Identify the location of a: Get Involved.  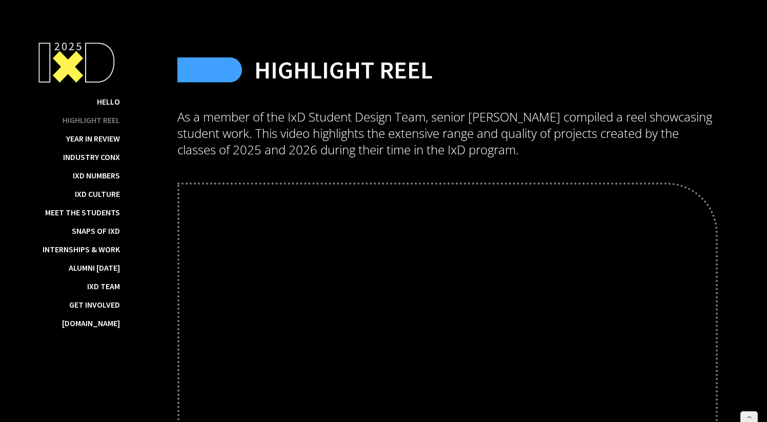
(94, 305).